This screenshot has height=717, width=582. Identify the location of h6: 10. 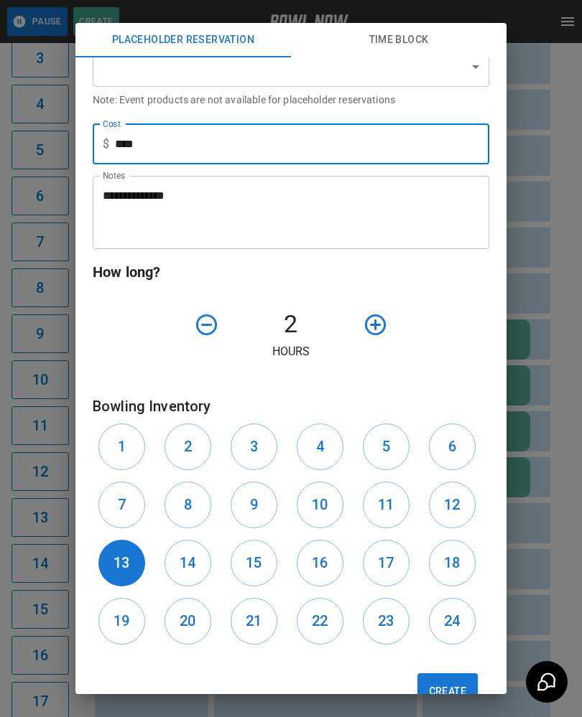
(320, 505).